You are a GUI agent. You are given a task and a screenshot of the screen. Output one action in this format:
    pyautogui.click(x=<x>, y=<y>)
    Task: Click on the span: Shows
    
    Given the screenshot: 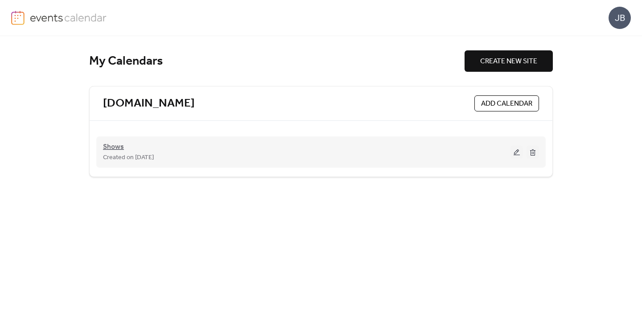 What is the action you would take?
    pyautogui.click(x=113, y=147)
    